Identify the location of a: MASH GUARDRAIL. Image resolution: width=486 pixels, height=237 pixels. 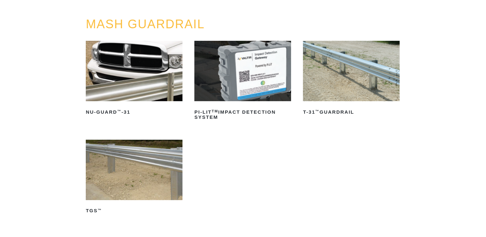
(145, 24).